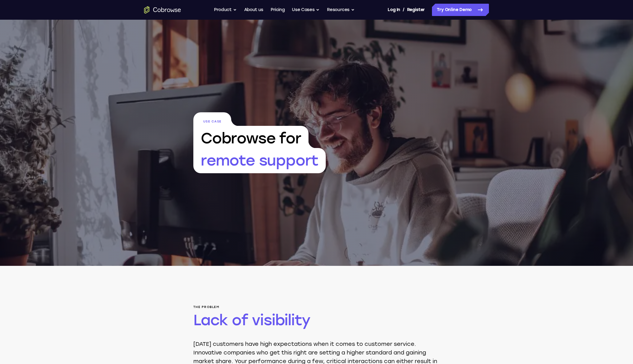 Image resolution: width=633 pixels, height=364 pixels. Describe the element at coordinates (316, 320) in the screenshot. I see `h2: Lack of visibility` at that location.